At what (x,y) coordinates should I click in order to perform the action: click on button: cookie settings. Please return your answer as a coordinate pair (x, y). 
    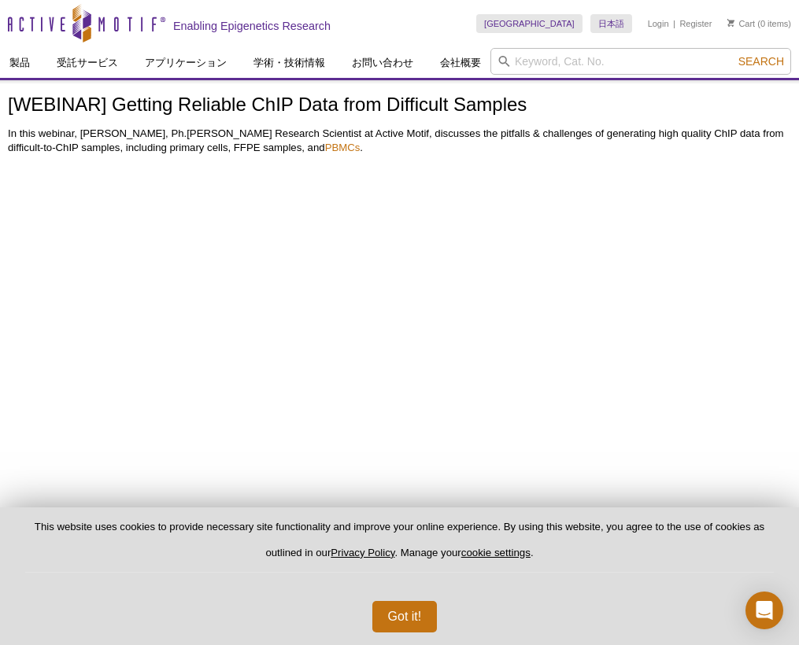
    Looking at the image, I should click on (496, 552).